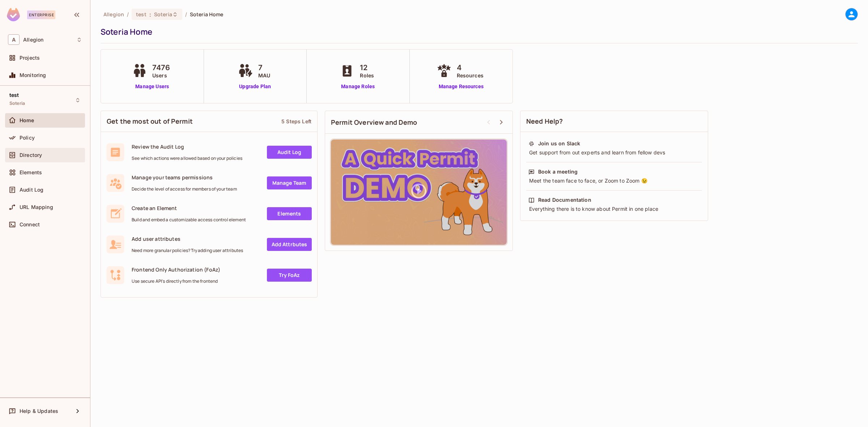 This screenshot has height=427, width=868. What do you see at coordinates (477, 32) in the screenshot?
I see `div: Soteria Home` at bounding box center [477, 32].